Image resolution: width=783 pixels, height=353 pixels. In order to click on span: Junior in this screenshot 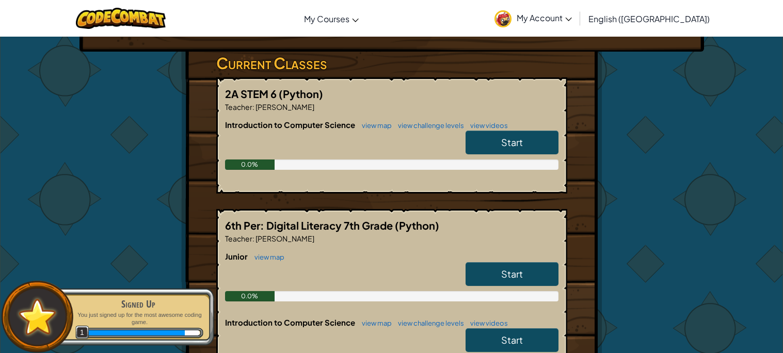, I will do `click(237, 256)`.